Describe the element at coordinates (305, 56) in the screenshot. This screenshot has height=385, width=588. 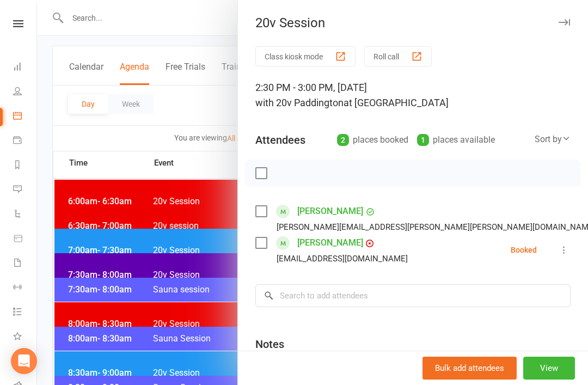
I see `button: Class kiosk mode` at that location.